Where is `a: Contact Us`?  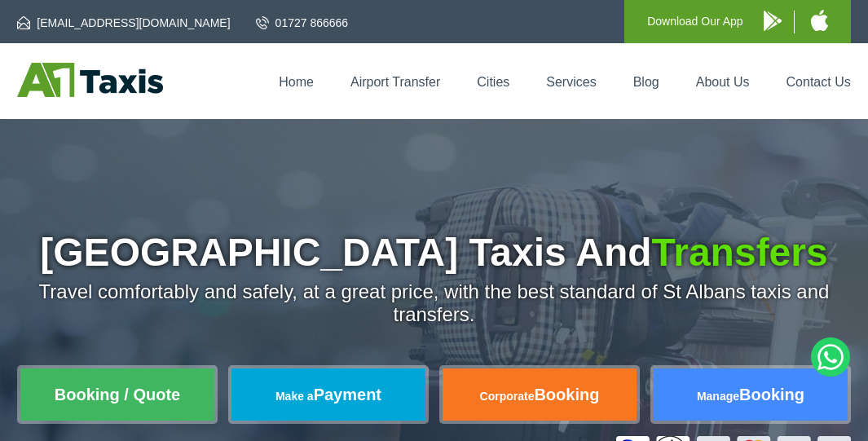
a: Contact Us is located at coordinates (819, 82).